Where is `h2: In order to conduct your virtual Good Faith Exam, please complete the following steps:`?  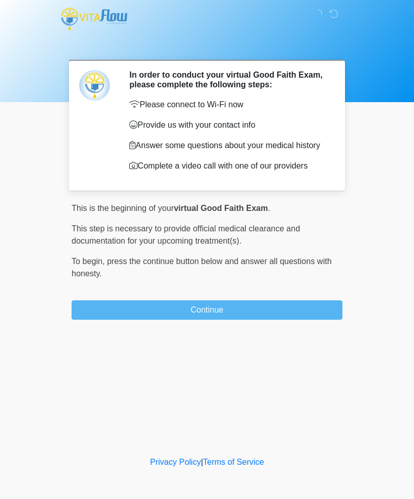
h2: In order to conduct your virtual Good Faith Exam, please complete the following steps: is located at coordinates (228, 80).